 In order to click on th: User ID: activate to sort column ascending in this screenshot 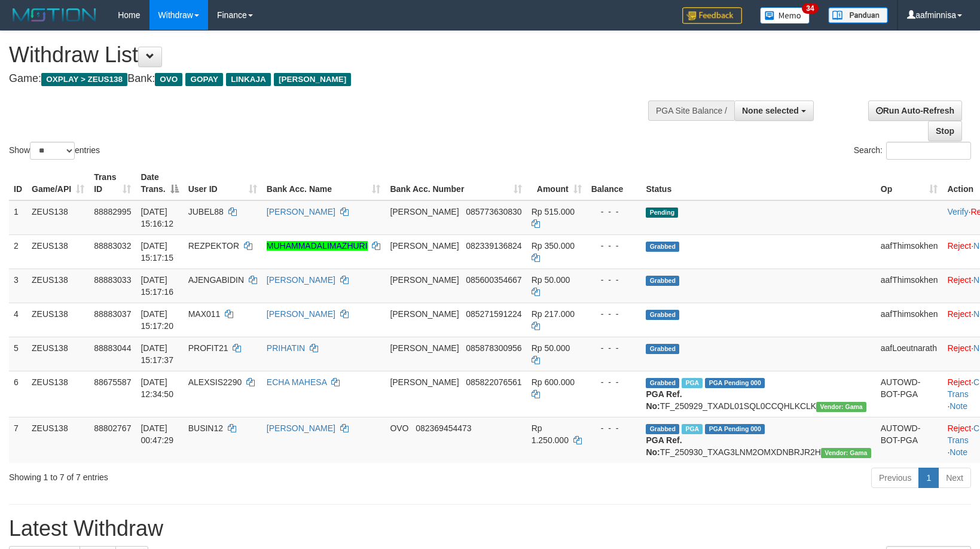, I will do `click(222, 183)`.